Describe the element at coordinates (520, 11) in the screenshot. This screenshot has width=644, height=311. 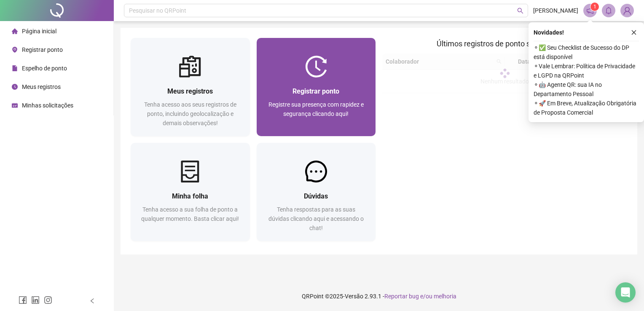
I see `span: search` at that location.